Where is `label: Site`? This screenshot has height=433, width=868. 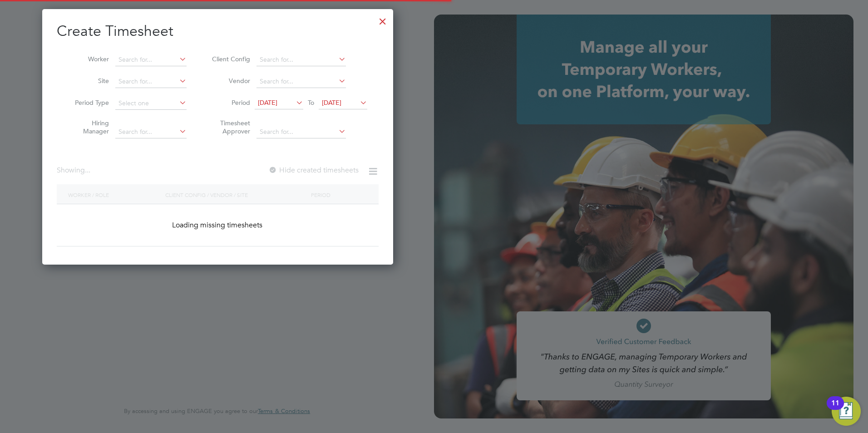 label: Site is located at coordinates (88, 81).